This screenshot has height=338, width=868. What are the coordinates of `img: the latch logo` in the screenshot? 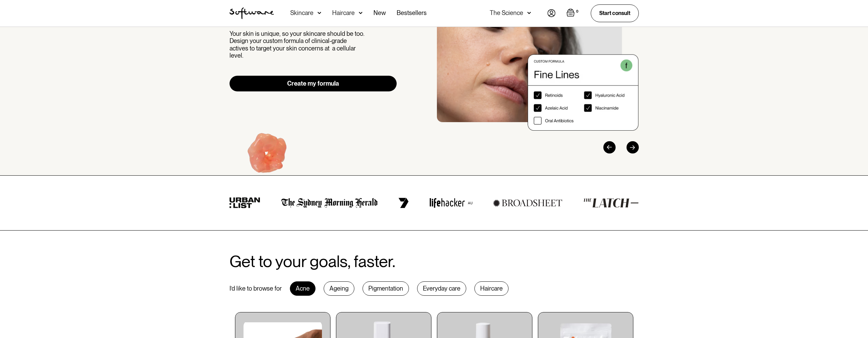 It's located at (611, 203).